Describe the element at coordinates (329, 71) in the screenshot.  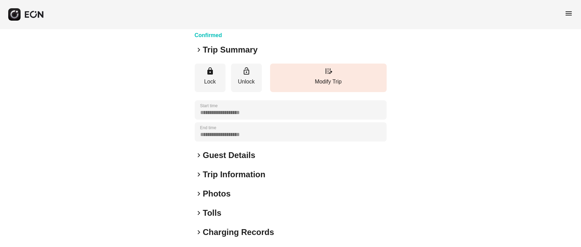
I see `span: edit_road` at that location.